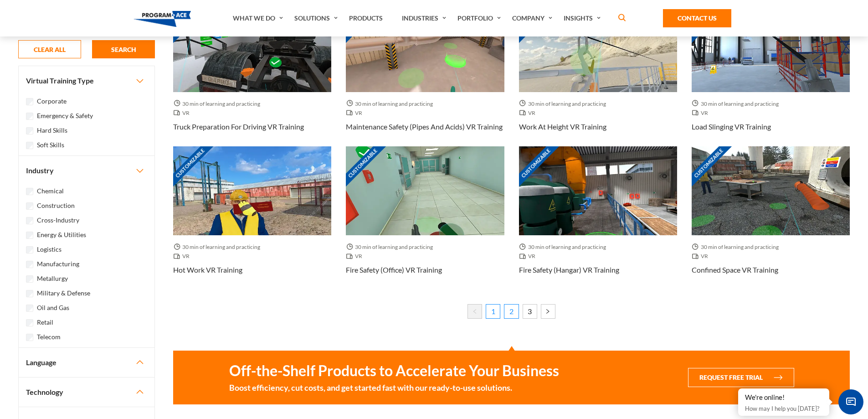 The height and width of the screenshot is (419, 868). I want to click on h3: Truck Preparation for Driving VR Training, so click(238, 127).